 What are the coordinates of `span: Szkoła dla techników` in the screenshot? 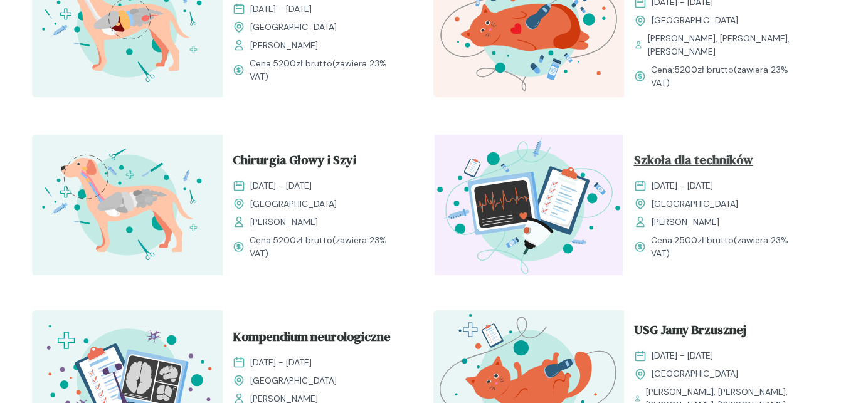 It's located at (694, 162).